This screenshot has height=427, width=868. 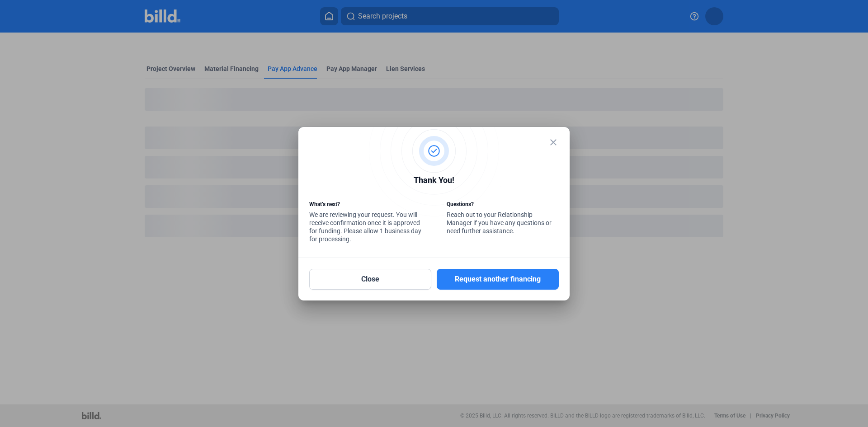 What do you see at coordinates (502, 205) in the screenshot?
I see `div: Questions?` at bounding box center [502, 205].